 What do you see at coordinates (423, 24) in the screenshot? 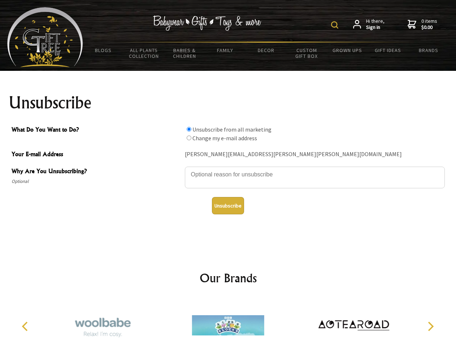
I see `a: 0 items$0.00` at bounding box center [423, 24].